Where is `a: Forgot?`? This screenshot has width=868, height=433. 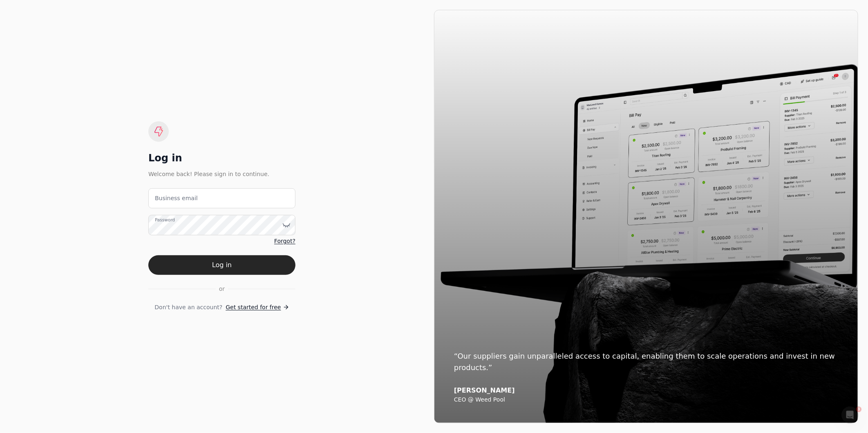
a: Forgot? is located at coordinates (285, 241).